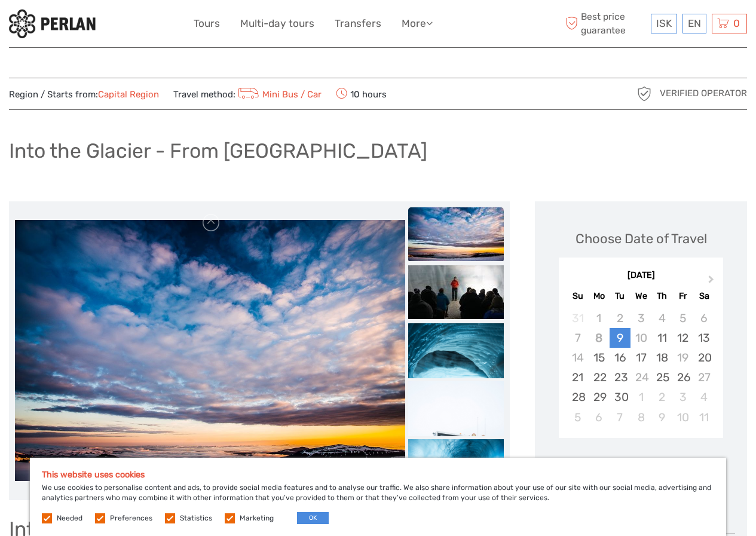  What do you see at coordinates (196, 518) in the screenshot?
I see `label: Statistics` at bounding box center [196, 518].